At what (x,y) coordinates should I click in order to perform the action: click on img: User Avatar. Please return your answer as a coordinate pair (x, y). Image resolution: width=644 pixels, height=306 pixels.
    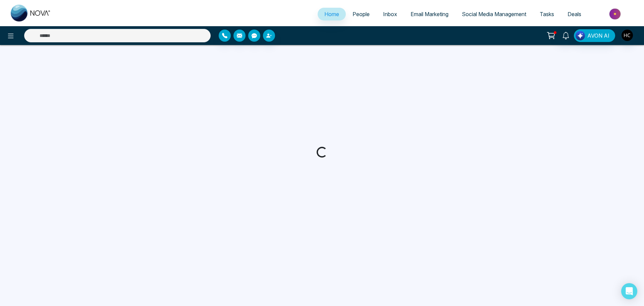
    Looking at the image, I should click on (627, 35).